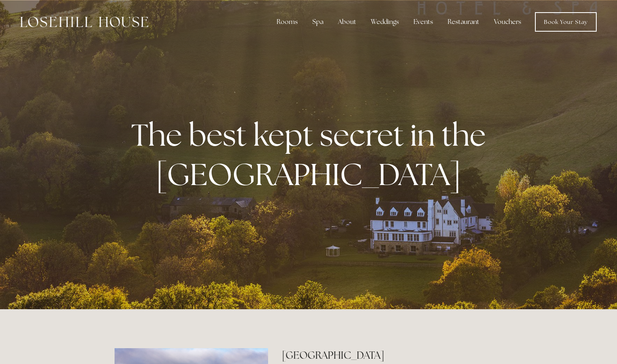  I want to click on a: Book Your Stay, so click(565, 22).